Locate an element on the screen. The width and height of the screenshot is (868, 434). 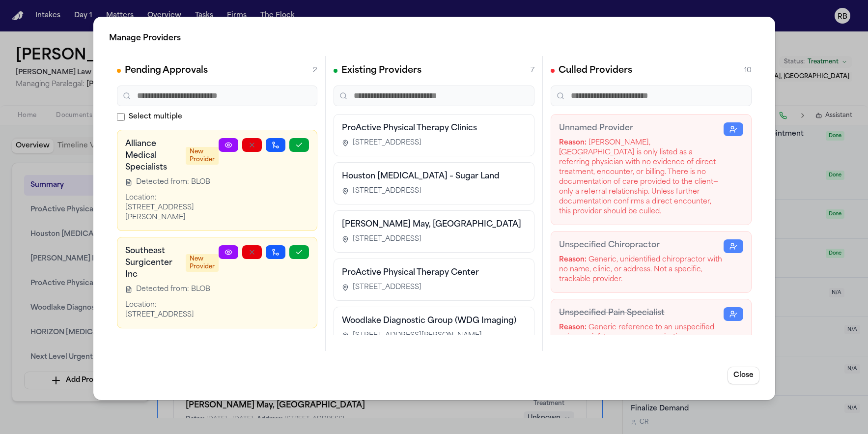
h3: Alliance Medical Specialists is located at coordinates (152, 156).